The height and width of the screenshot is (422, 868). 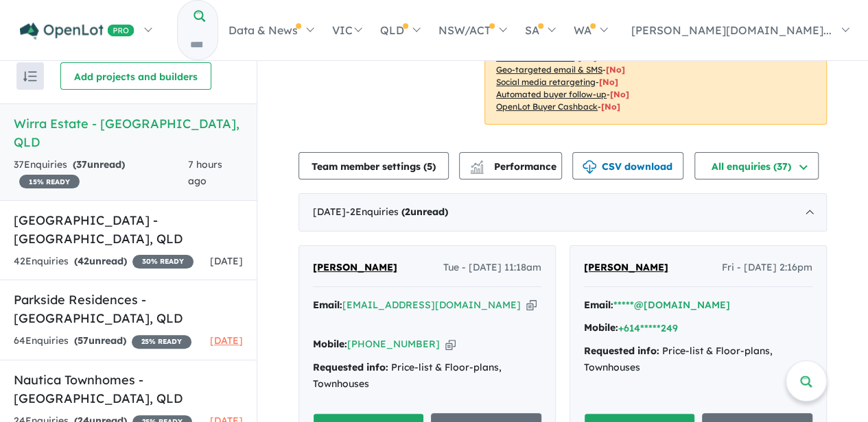 I want to click on img: line-chart.svg, so click(x=477, y=164).